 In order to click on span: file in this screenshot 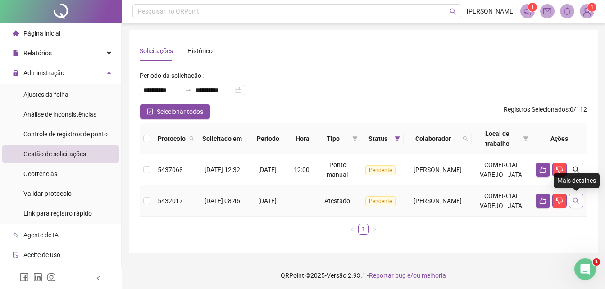, I will do `click(16, 53)`.